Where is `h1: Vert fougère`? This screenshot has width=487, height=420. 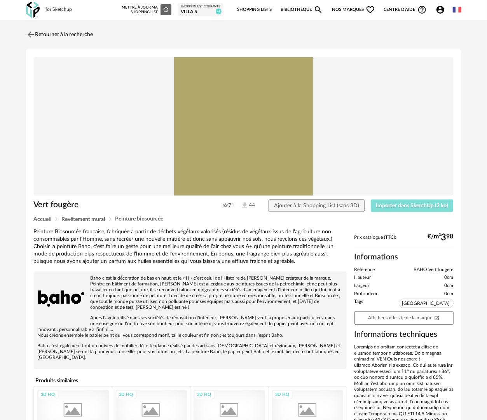 h1: Vert fougère is located at coordinates (119, 204).